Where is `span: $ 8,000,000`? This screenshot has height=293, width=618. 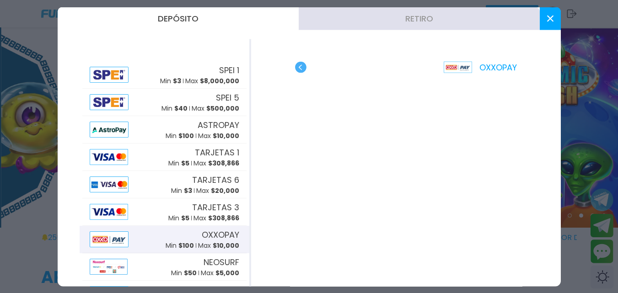 span: $ 8,000,000 is located at coordinates (220, 81).